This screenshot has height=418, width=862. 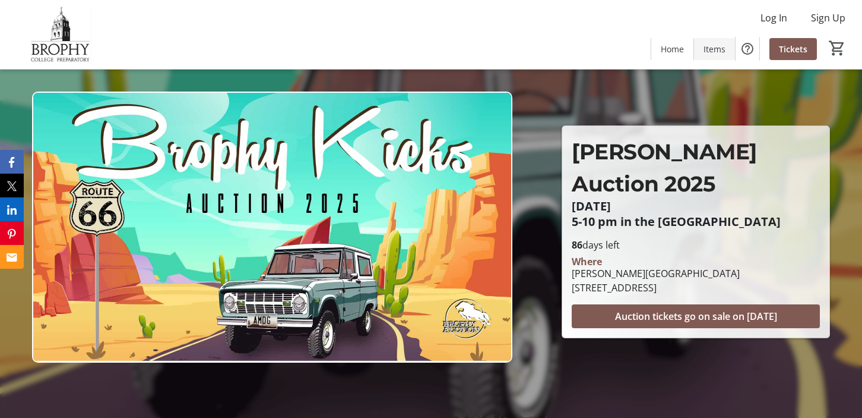 What do you see at coordinates (774, 18) in the screenshot?
I see `span: Log In` at bounding box center [774, 18].